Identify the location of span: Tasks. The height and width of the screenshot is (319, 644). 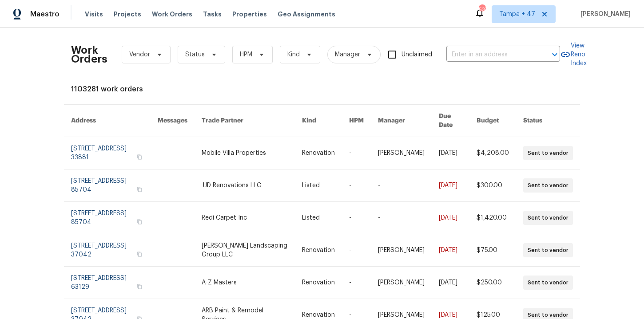
(212, 14).